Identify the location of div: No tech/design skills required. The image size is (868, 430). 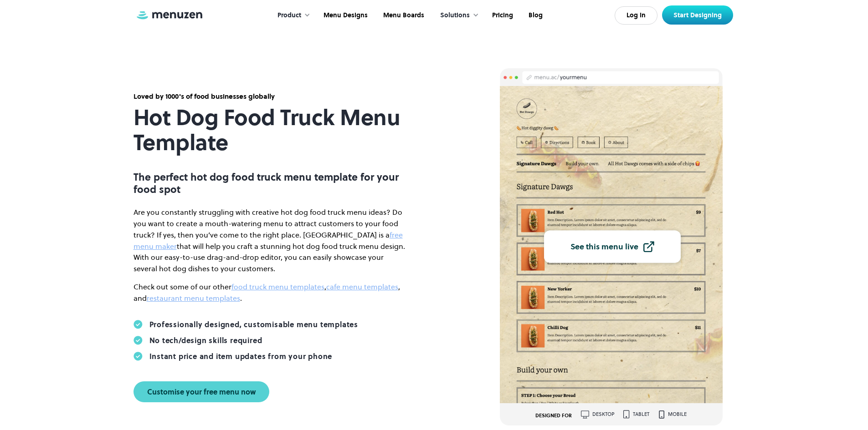
(206, 340).